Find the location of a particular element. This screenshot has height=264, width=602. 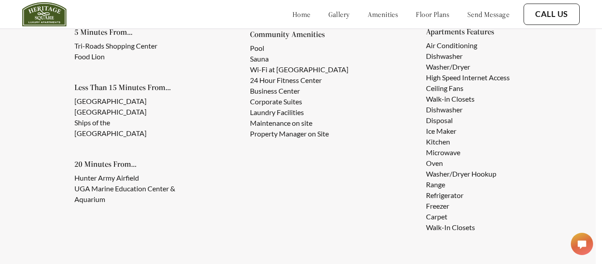

li: Food Lion is located at coordinates (116, 57).